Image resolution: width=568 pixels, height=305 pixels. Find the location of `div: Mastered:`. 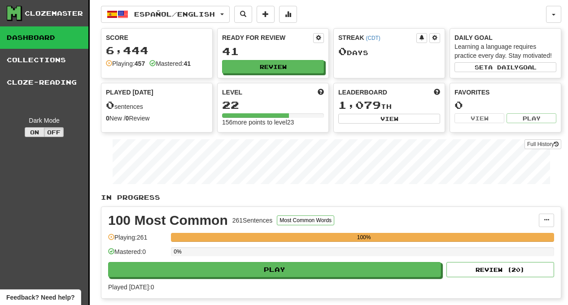

div: Mastered: is located at coordinates (170, 64).